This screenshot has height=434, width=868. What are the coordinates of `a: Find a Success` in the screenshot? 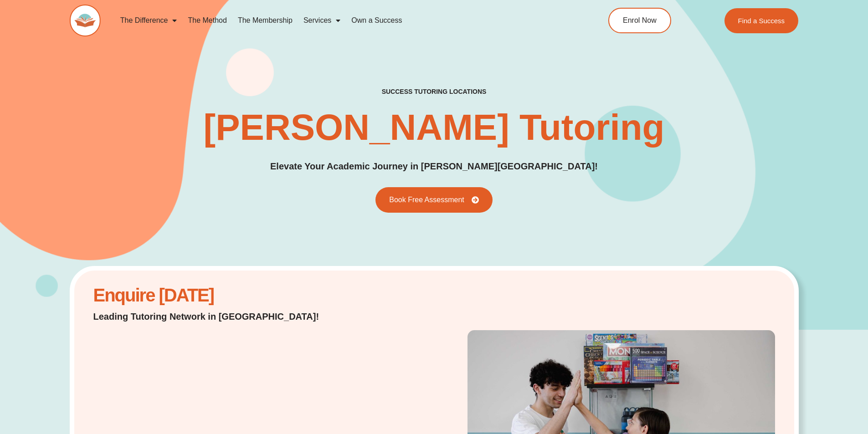 It's located at (761, 20).